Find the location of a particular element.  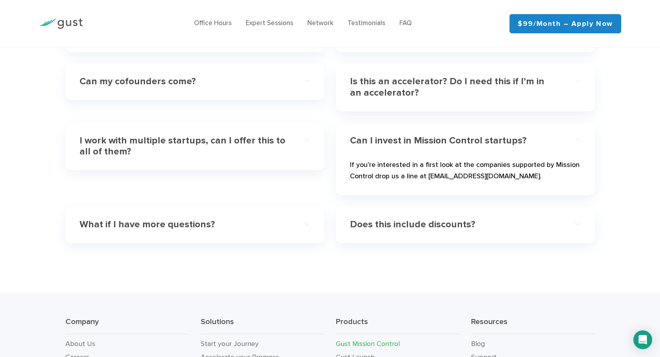

h4: What if I have more questions? is located at coordinates (183, 224).